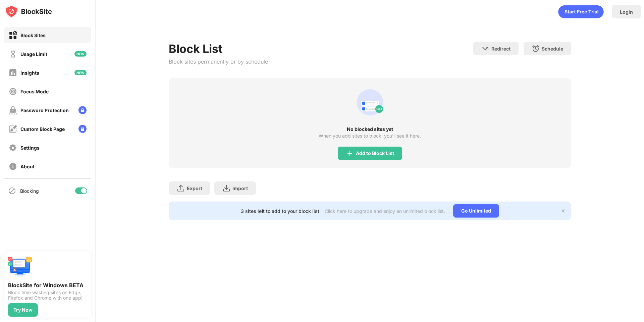 This screenshot has height=322, width=644. Describe the element at coordinates (13, 35) in the screenshot. I see `img: block-on.svg` at that location.